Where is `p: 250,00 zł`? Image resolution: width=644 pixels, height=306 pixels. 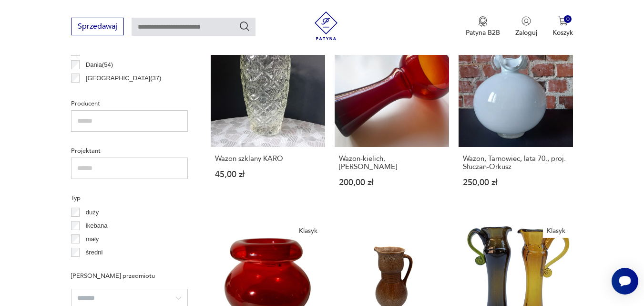
p: 250,00 zł is located at coordinates (515, 183).